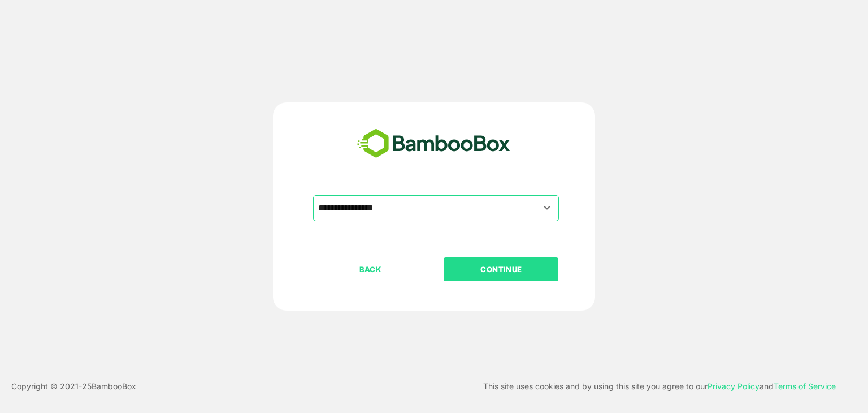  Describe the element at coordinates (659, 386) in the screenshot. I see `p: This site uses cookies and by using this site you agree to our and` at that location.